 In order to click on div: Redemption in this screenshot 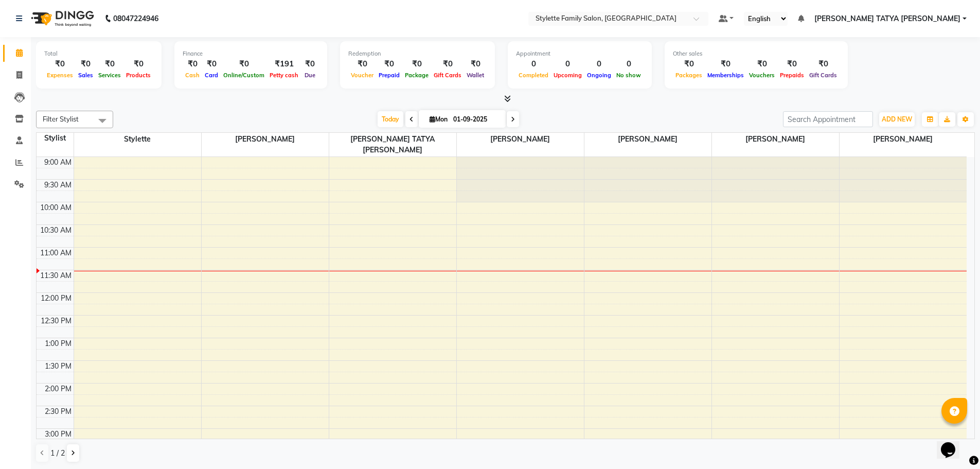, I will do `click(417, 54)`.